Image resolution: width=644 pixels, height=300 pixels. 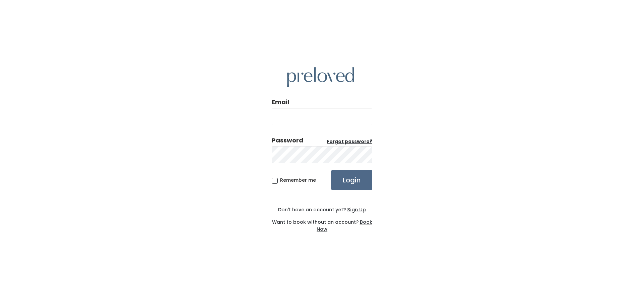 I want to click on u: Sign Up, so click(x=357, y=209).